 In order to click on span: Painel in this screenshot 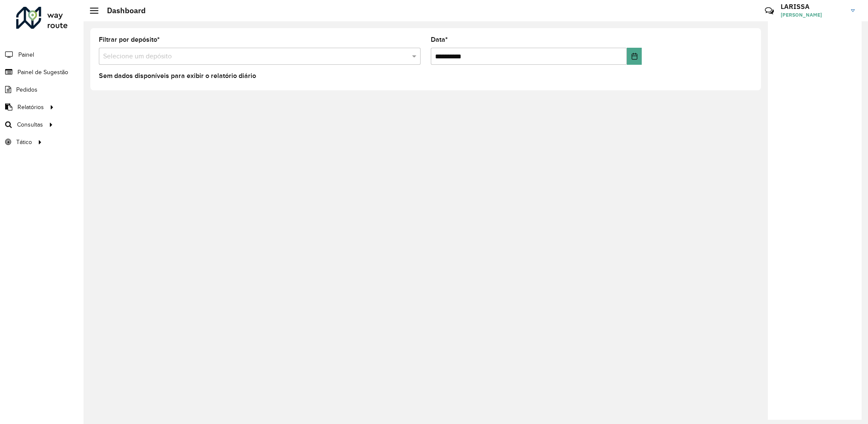, I will do `click(26, 55)`.